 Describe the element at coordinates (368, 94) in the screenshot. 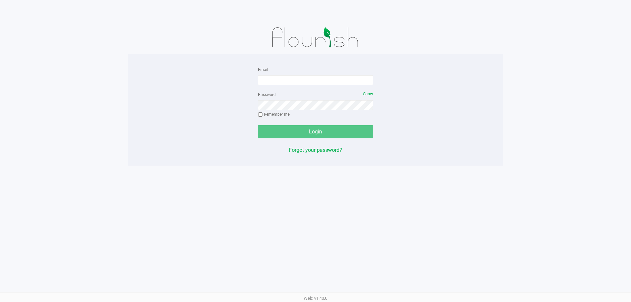

I see `span: Show` at that location.